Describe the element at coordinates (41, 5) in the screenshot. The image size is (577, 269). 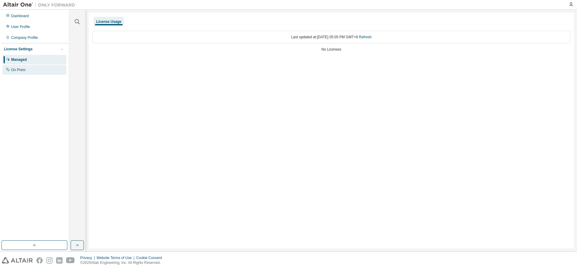
I see `img: Altair One` at that location.